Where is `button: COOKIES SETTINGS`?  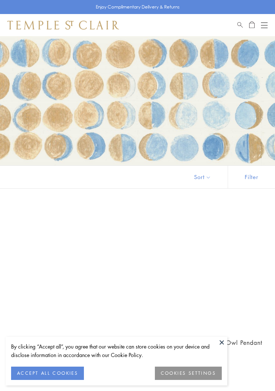 button: COOKIES SETTINGS is located at coordinates (188, 373).